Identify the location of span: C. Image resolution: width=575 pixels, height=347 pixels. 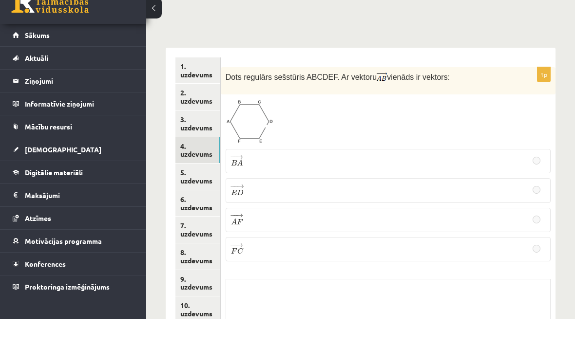
(240, 279).